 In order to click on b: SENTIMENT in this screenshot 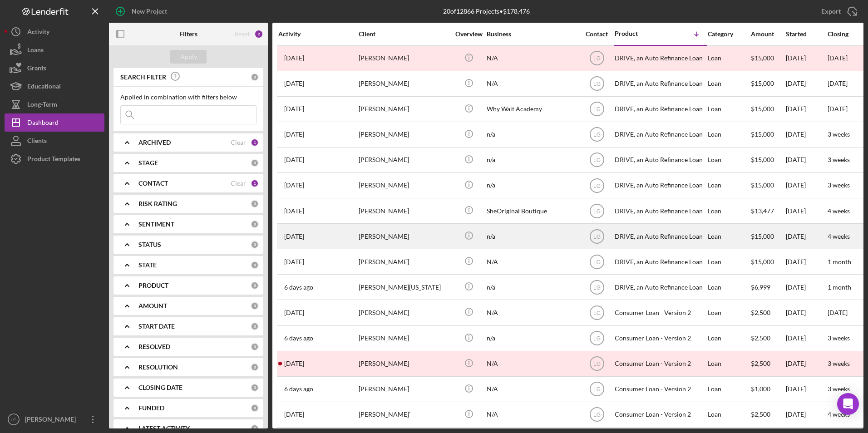, I will do `click(156, 225)`.